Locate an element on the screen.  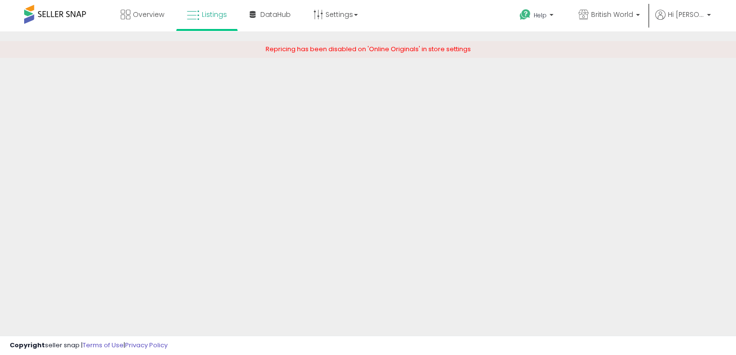
i: Get Help is located at coordinates (525, 14).